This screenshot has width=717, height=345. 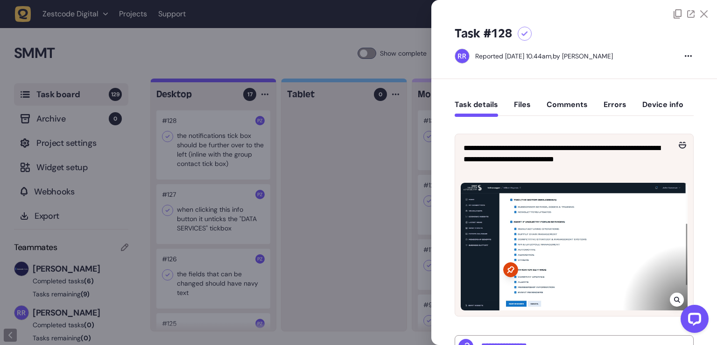 What do you see at coordinates (523, 108) in the screenshot?
I see `button: Files` at bounding box center [523, 108].